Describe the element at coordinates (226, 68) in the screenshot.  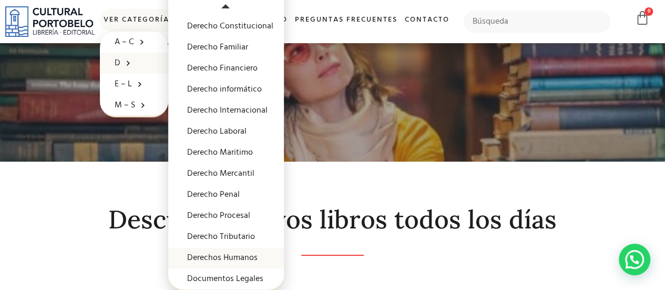
I see `a: Derecho Financiero` at that location.